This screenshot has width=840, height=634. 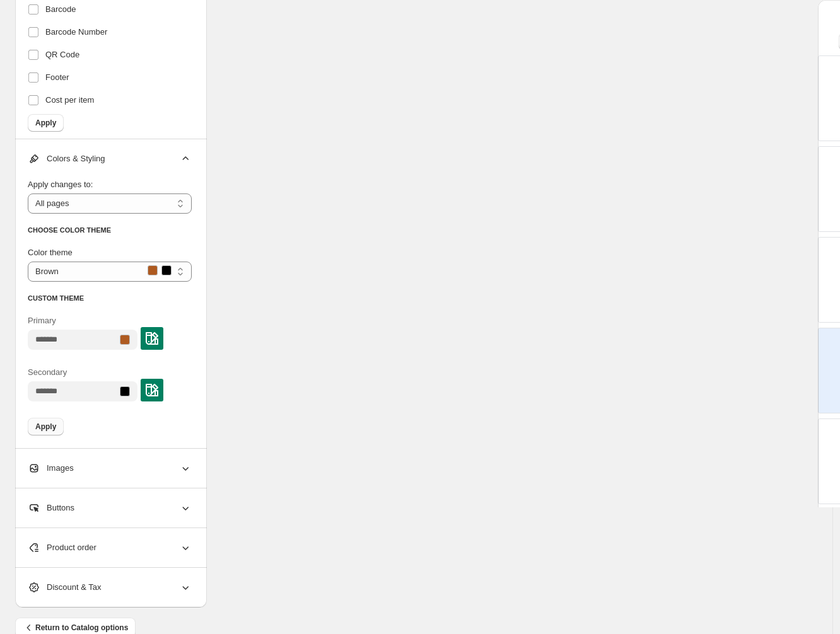 What do you see at coordinates (56, 298) in the screenshot?
I see `span: CUSTOM THEME` at bounding box center [56, 298].